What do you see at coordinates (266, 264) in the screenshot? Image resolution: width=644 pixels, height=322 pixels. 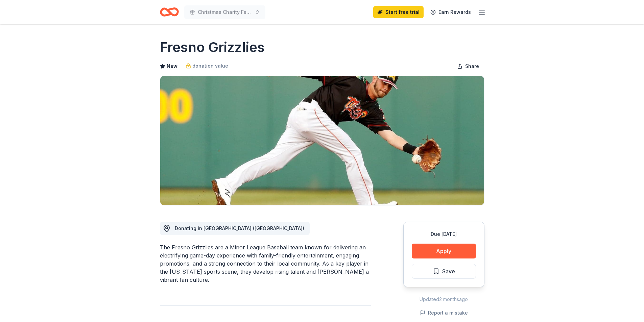 I see `div: The Fresno Grizzlies are a Minor League Baseball team known for delivering an electrifying game-d...` at bounding box center [266, 264].